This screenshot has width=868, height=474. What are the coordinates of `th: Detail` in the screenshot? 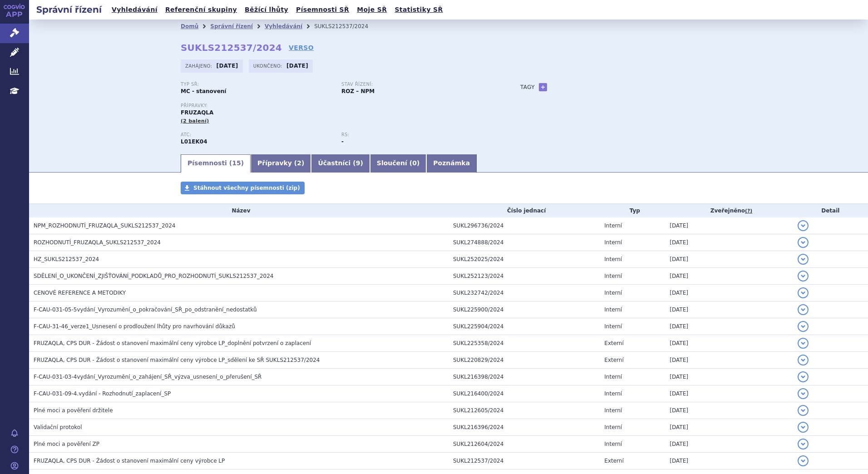 It's located at (830, 211).